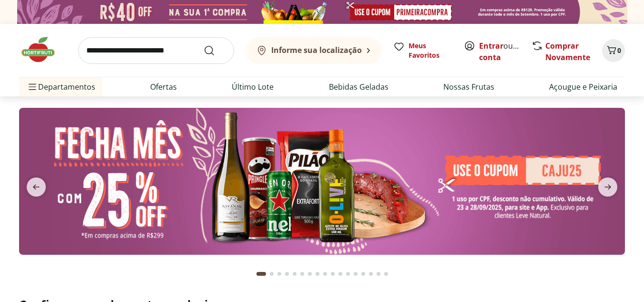 The height and width of the screenshot is (302, 644). I want to click on span: Departamentos, so click(61, 87).